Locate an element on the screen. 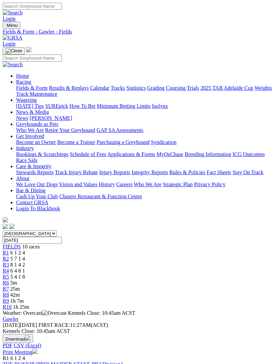  span: R7 is located at coordinates (6, 289).